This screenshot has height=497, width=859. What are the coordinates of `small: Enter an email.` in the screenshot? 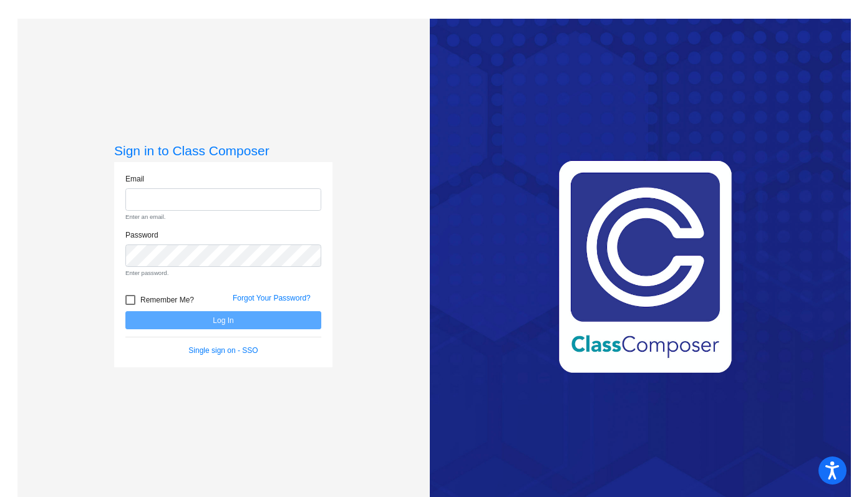 It's located at (223, 217).